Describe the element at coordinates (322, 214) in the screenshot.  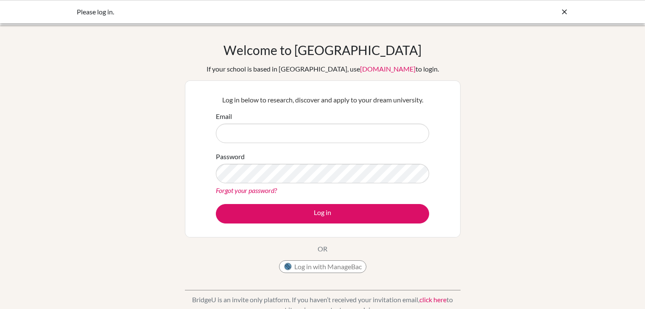
I see `button: Log in` at that location.